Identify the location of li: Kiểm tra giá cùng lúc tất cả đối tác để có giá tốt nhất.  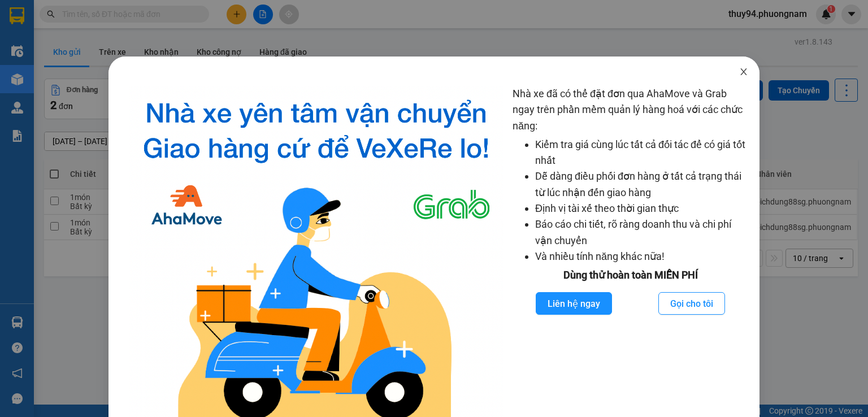
(642, 153).